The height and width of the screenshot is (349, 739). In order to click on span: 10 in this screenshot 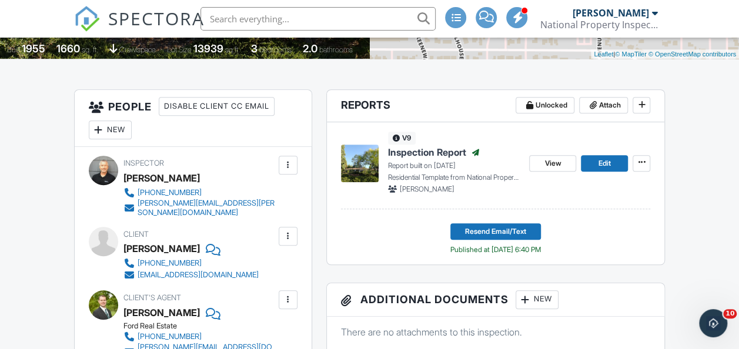, I will do `click(730, 314)`.